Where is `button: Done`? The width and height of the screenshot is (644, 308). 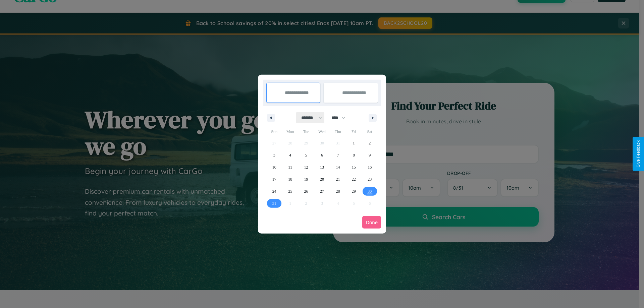
button: Done is located at coordinates (371, 222).